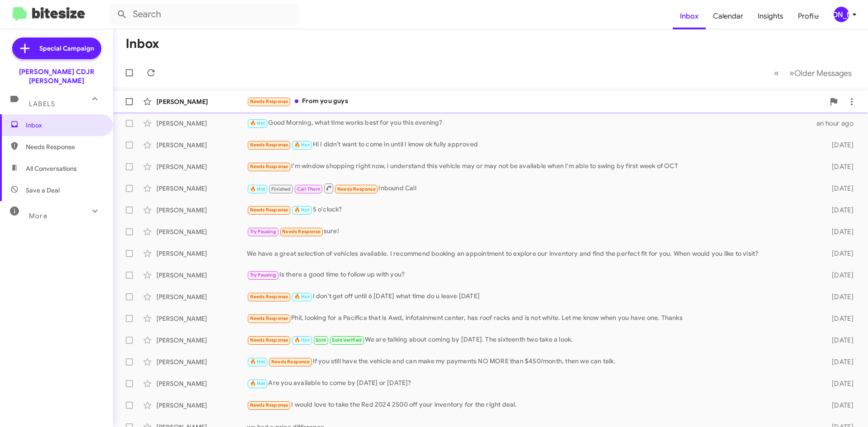 This screenshot has height=427, width=868. Describe the element at coordinates (812, 73) in the screenshot. I see `nav: Page navigation example` at that location.